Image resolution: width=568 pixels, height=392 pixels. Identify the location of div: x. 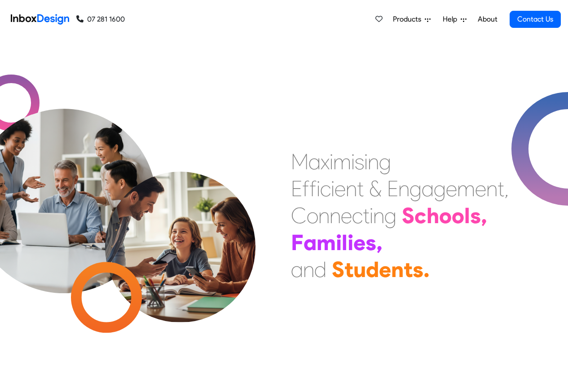
(325, 162).